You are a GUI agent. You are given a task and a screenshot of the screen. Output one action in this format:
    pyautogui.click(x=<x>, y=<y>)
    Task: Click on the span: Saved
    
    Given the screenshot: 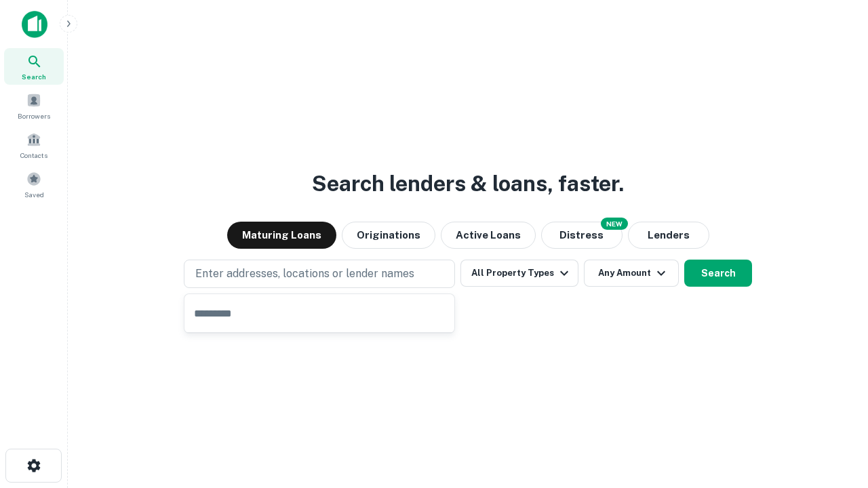 What is the action you would take?
    pyautogui.click(x=34, y=195)
    